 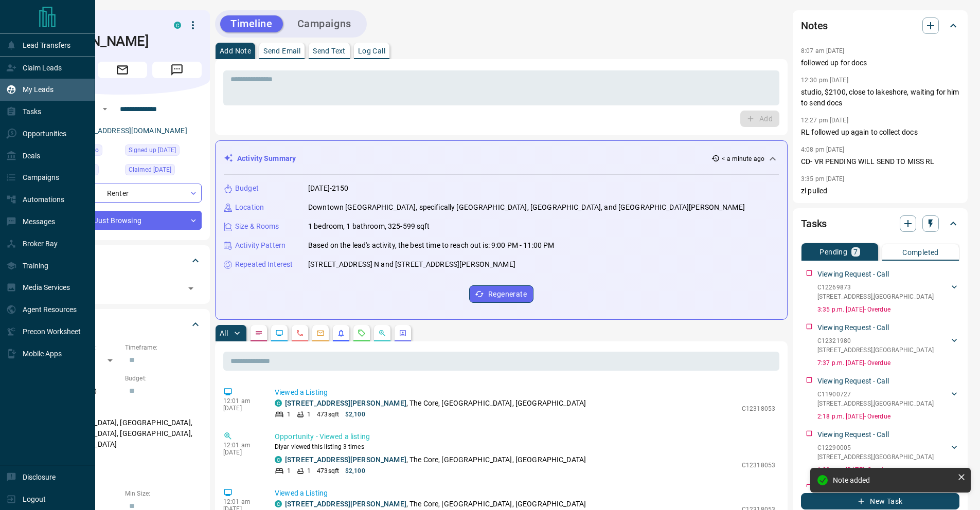 What do you see at coordinates (501, 294) in the screenshot?
I see `button: Regenerate` at bounding box center [501, 294].